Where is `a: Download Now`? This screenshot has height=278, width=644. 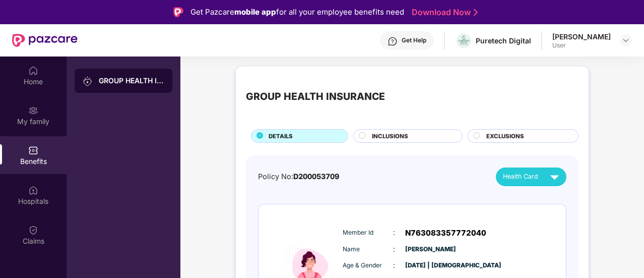 a: Download Now is located at coordinates (443, 12).